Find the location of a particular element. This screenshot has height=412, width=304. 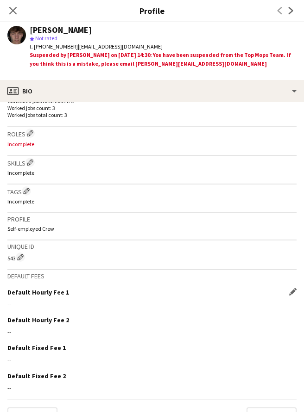

div: 543 is located at coordinates (152, 257).